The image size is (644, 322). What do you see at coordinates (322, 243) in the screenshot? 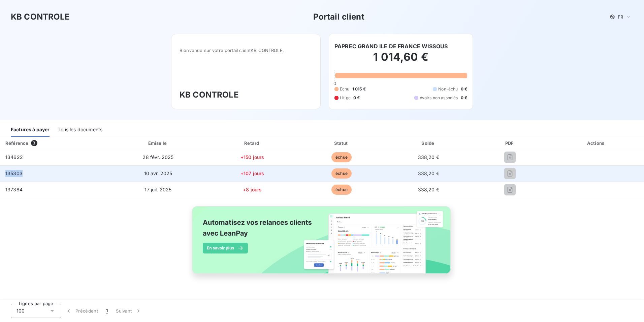
I see `img: banner` at bounding box center [322, 243].